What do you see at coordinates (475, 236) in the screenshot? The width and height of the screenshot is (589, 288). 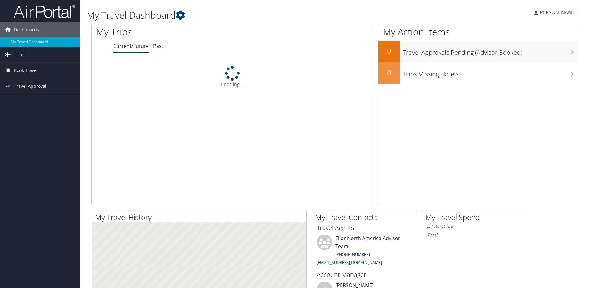 I see `h6: Total` at bounding box center [475, 236].